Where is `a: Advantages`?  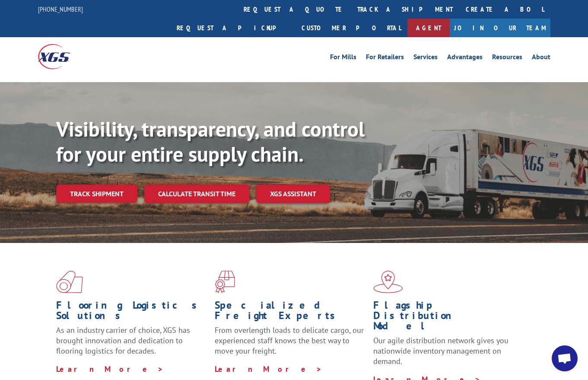
a: Advantages is located at coordinates (465, 58).